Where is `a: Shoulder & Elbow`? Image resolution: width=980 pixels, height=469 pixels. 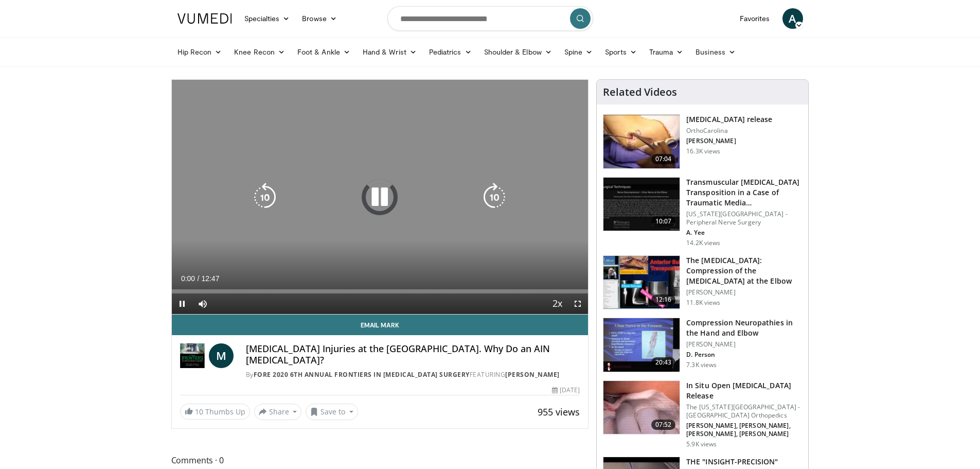 a: Shoulder & Elbow is located at coordinates (518, 52).